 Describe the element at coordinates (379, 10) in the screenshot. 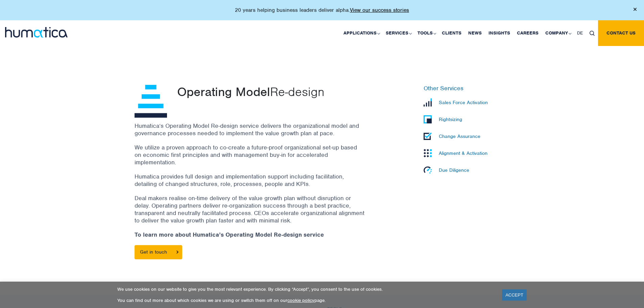

I see `a: View our success stories` at that location.